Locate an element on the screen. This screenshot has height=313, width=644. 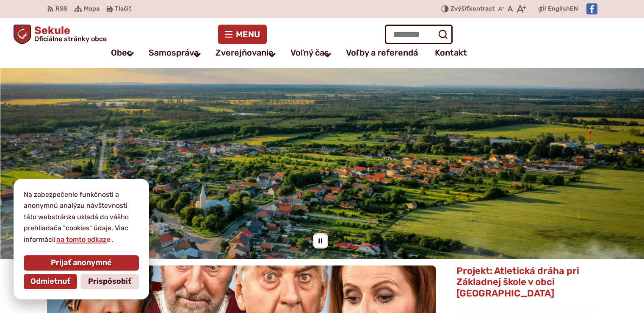
div: Pozastaviť pohyb slajdera is located at coordinates (321, 240).